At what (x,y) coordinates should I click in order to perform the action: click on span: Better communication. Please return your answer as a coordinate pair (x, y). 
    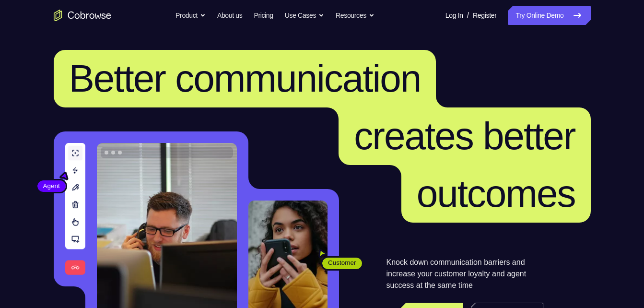
    Looking at the image, I should click on (245, 78).